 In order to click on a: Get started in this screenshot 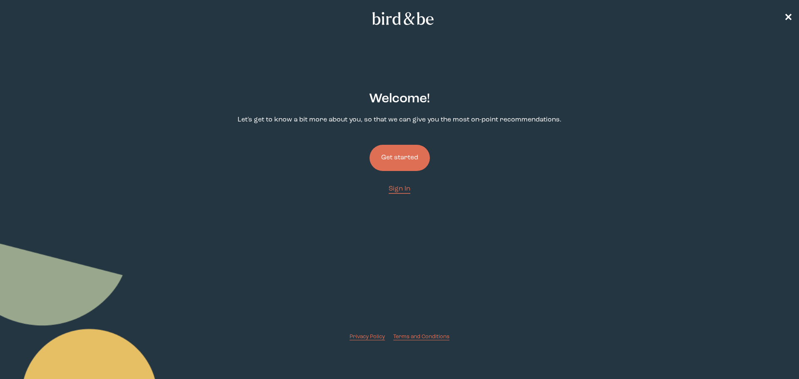, I will do `click(400, 158)`.